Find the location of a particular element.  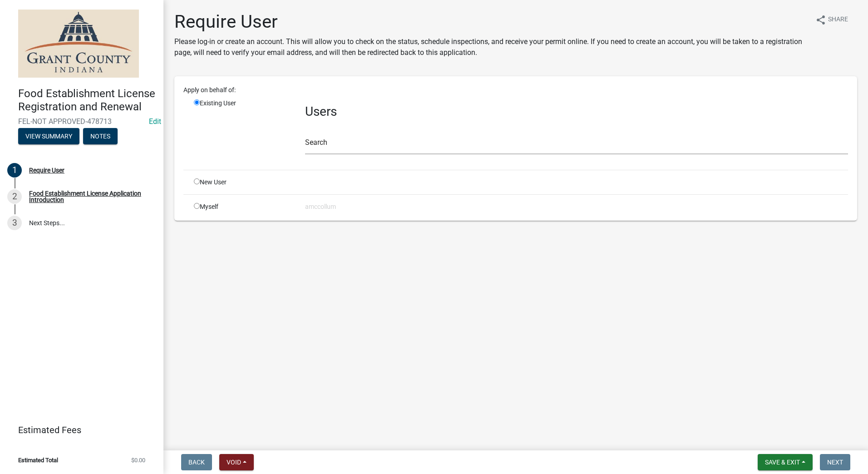

div: Food Establishment License Application Introduction is located at coordinates (89, 197).